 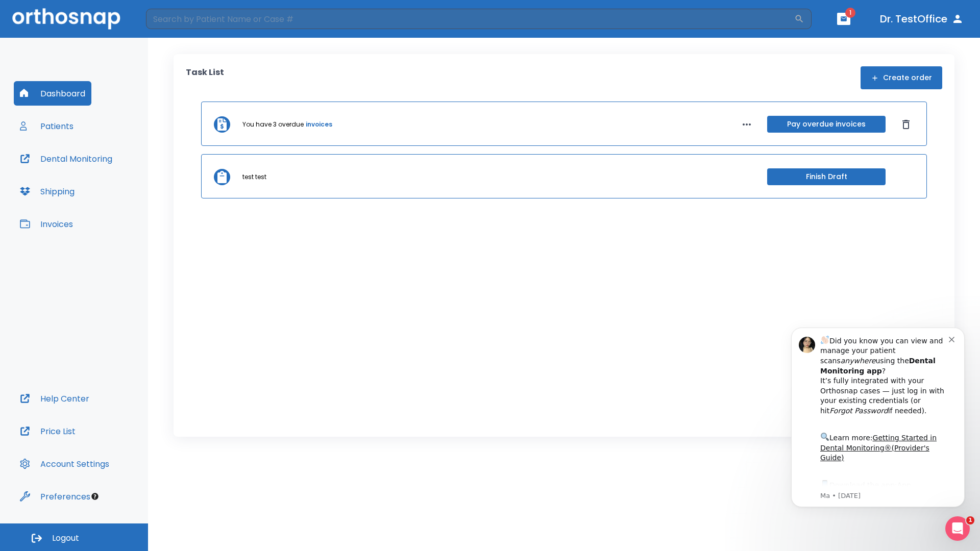 I want to click on div: Download the app: | ​ Let us know if you need help getting started!, so click(x=109, y=192).